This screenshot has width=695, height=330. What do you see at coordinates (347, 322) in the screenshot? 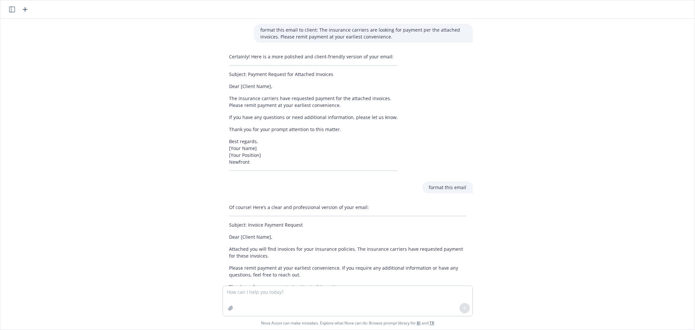
I see `span: Nova Assist can make mistakes. Explore what Nova can do: Browse prompt library for and` at bounding box center [347, 322].